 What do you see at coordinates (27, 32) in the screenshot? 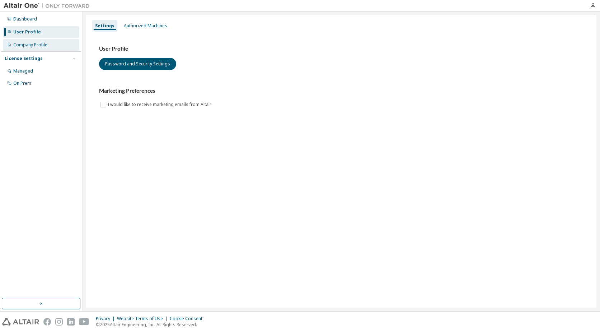
I see `div: User Profile` at bounding box center [27, 32].